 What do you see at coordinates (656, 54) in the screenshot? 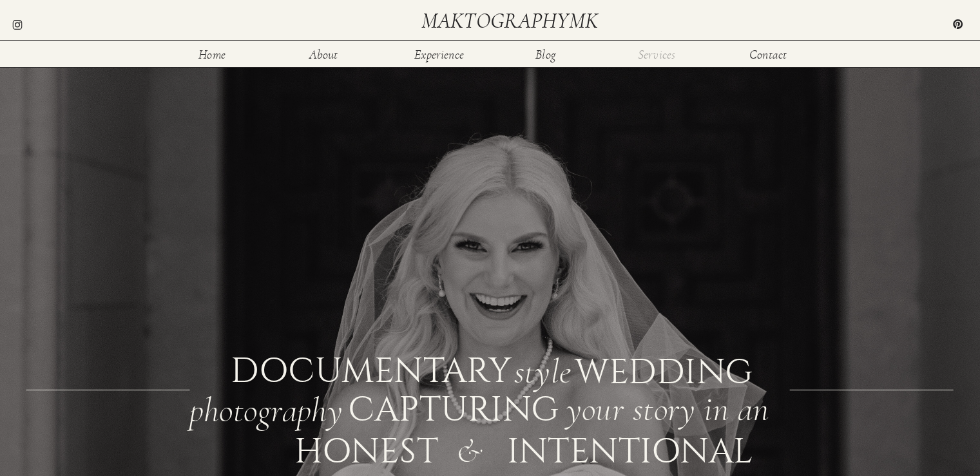
I see `a: Services` at bounding box center [656, 54].